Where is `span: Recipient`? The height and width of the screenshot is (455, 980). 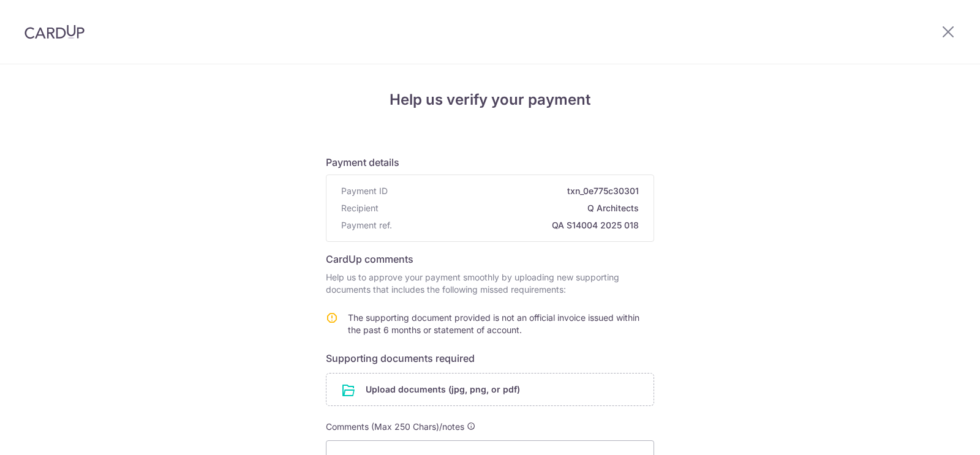 span: Recipient is located at coordinates (360, 208).